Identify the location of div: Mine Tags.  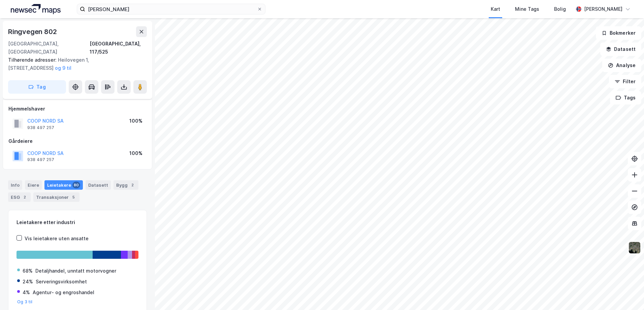
(527, 9).